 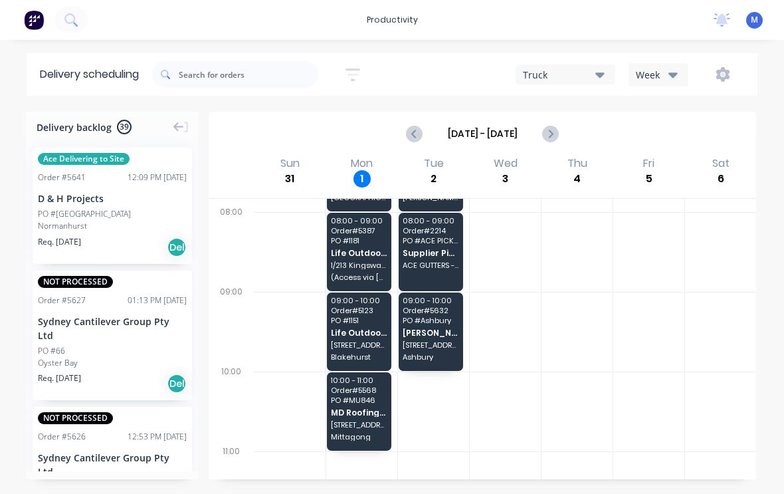 I want to click on div: Fri, so click(x=649, y=163).